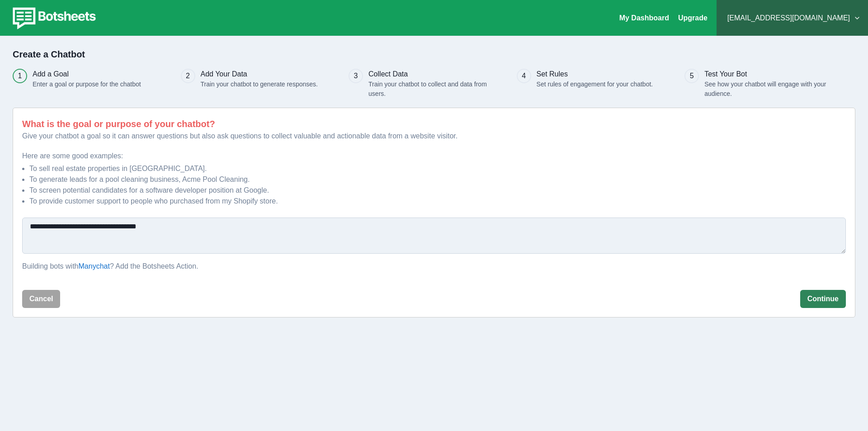 The image size is (868, 431). What do you see at coordinates (434, 156) in the screenshot?
I see `p: Here are some good examples:` at bounding box center [434, 156].